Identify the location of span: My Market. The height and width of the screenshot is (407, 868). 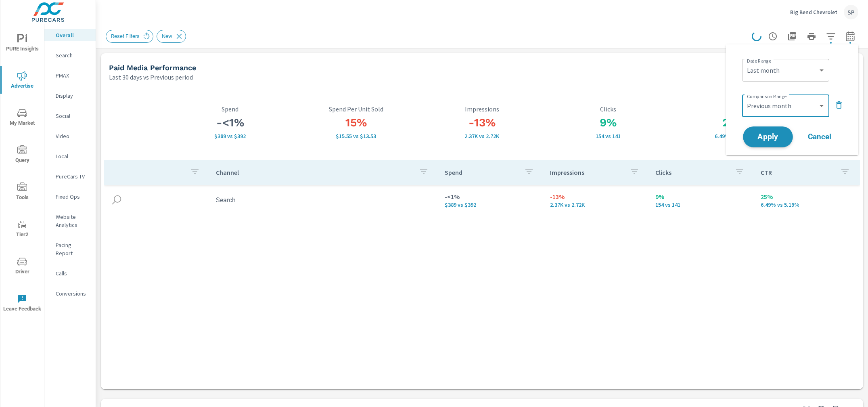
(22, 118).